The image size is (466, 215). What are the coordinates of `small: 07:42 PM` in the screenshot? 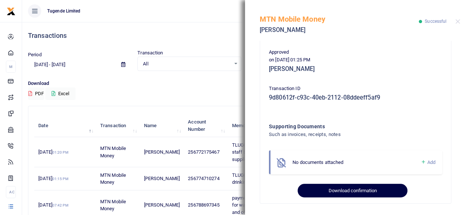 It's located at (60, 205).